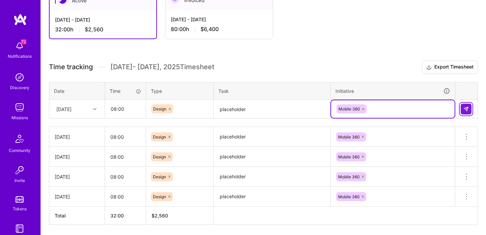 This screenshot has height=235, width=486. I want to click on img: Community, so click(20, 139).